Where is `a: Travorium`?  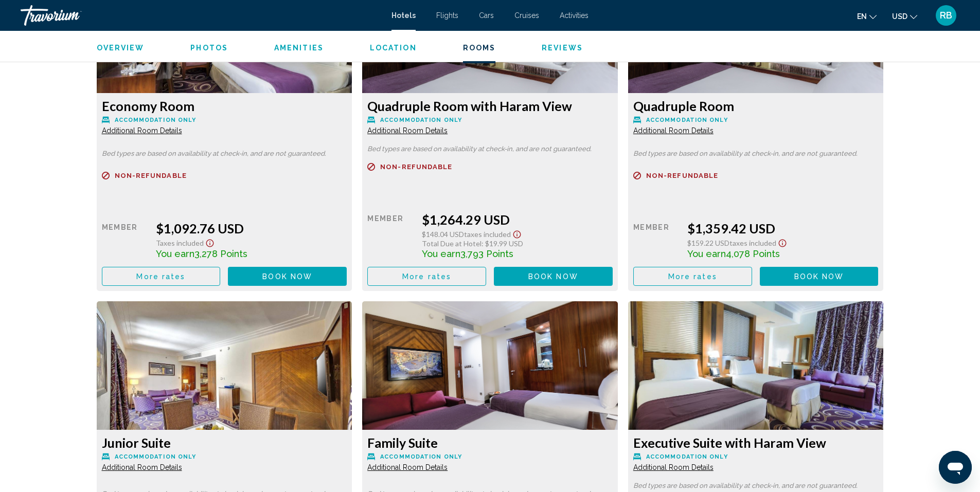
a: Travorium is located at coordinates (201, 15).